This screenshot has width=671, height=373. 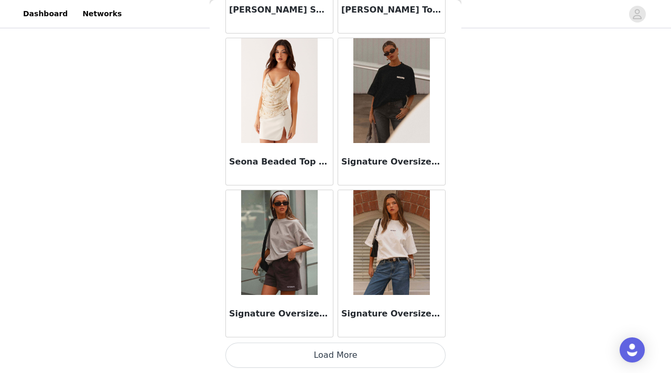 I want to click on img: Signature Oversized Tee - Black, so click(x=391, y=91).